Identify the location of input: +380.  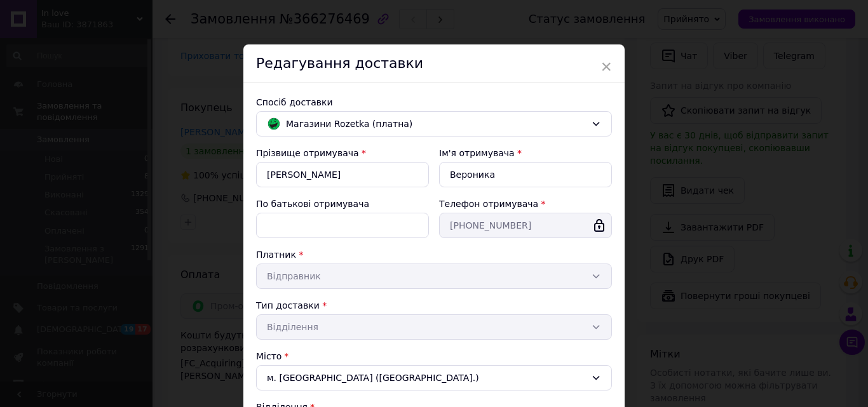
(526, 226).